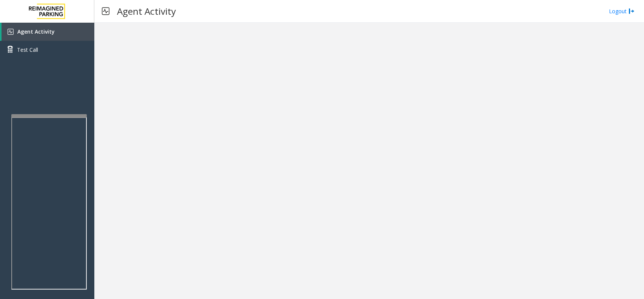  Describe the element at coordinates (622, 11) in the screenshot. I see `a: Logout` at that location.